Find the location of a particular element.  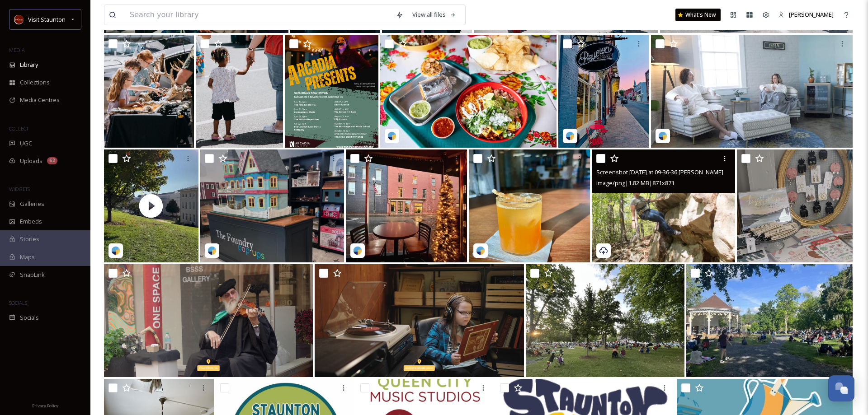

span: Socials is located at coordinates (29, 317).